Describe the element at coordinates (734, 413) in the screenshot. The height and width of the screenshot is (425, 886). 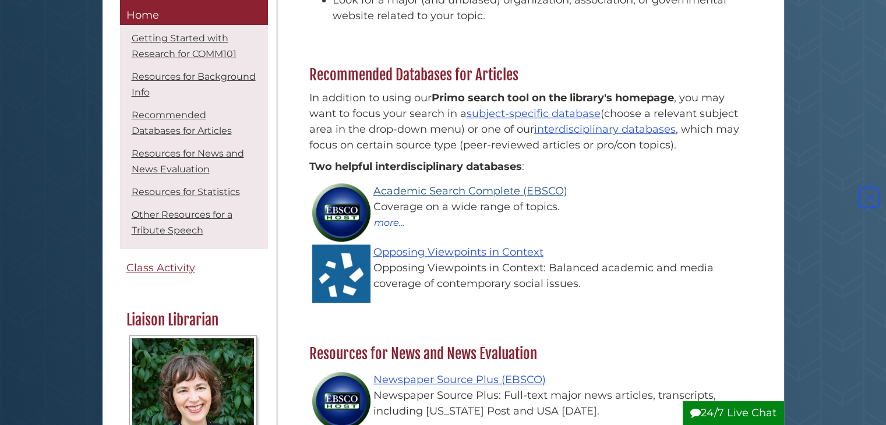
I see `button: 24/7 Live Chat` at that location.